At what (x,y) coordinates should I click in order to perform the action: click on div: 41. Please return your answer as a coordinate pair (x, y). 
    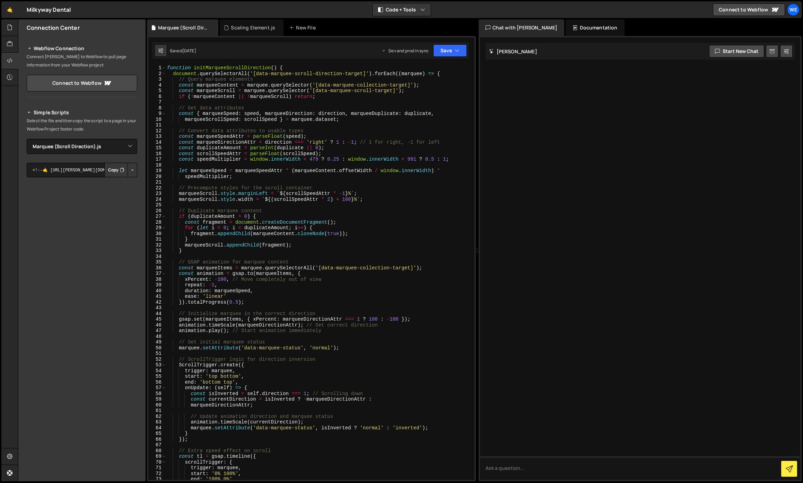
    Looking at the image, I should click on (157, 297).